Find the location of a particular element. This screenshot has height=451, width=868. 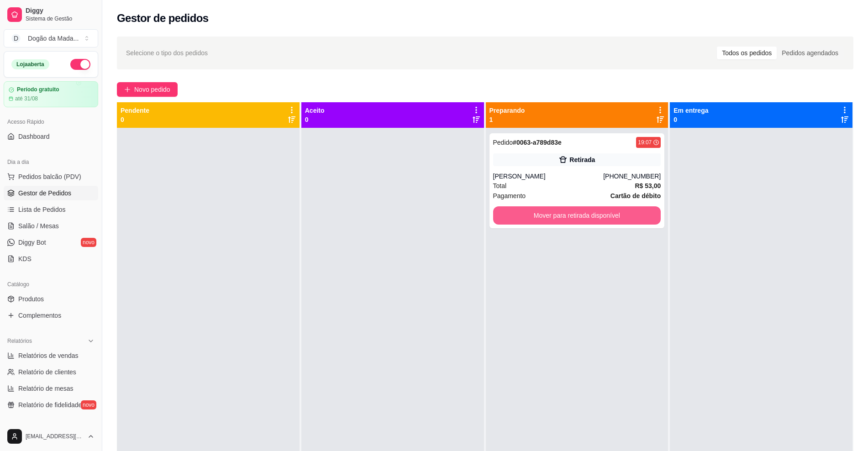

strong: R$ 53,00 is located at coordinates (648, 186).